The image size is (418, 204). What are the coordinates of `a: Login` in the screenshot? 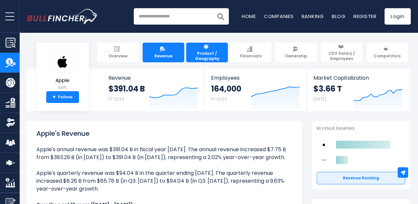 It's located at (398, 16).